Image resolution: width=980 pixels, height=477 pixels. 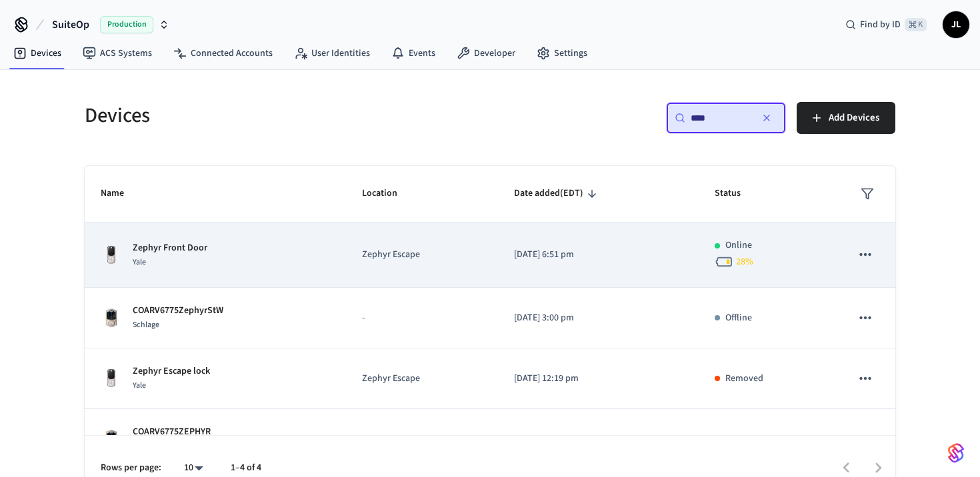 What do you see at coordinates (745, 262) in the screenshot?
I see `span: 28 %` at bounding box center [745, 262].